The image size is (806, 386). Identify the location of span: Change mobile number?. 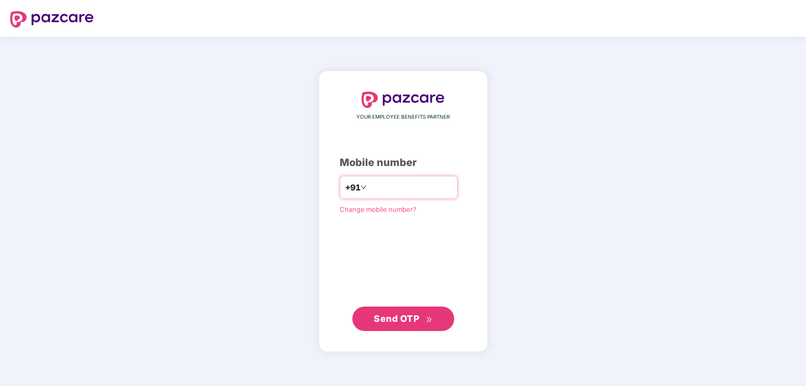
(378, 209).